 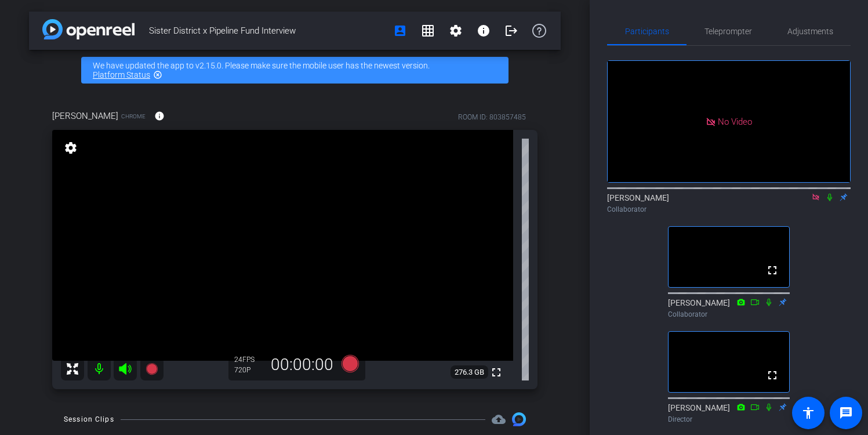 What do you see at coordinates (498, 420) in the screenshot?
I see `mat-icon: cloud_upload` at bounding box center [498, 420].